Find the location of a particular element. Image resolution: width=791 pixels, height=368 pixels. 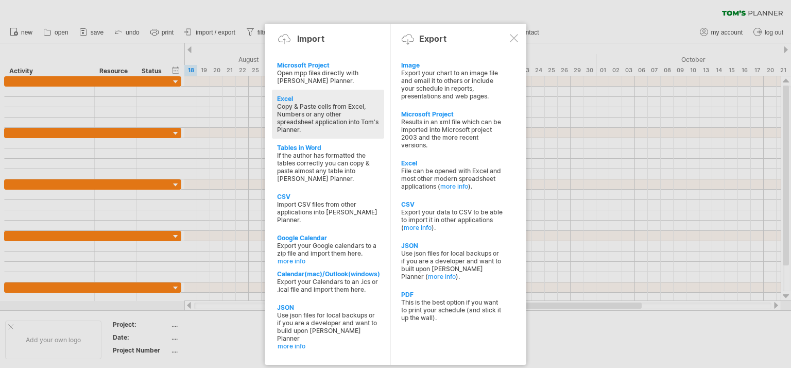

div: Results in an xml file which can be imported into Microsoft project 2003 and the more recent vers... is located at coordinates (452, 133).